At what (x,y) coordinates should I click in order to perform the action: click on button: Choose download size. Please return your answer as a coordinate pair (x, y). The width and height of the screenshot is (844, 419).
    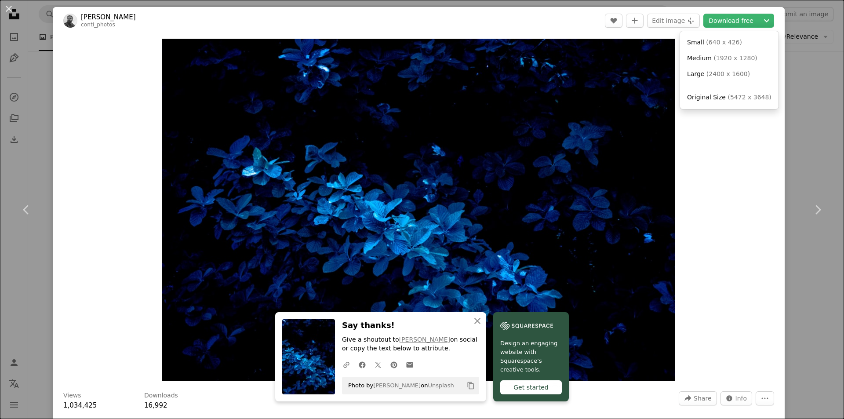
    Looking at the image, I should click on (766, 21).